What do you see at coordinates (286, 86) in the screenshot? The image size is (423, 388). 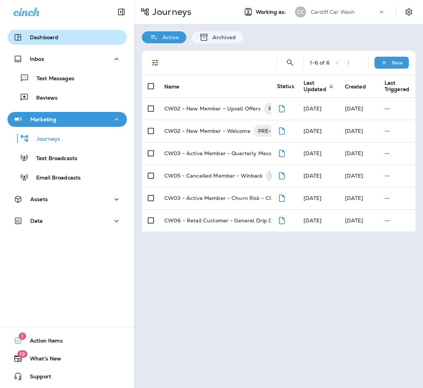 I see `span: Status` at bounding box center [286, 86].